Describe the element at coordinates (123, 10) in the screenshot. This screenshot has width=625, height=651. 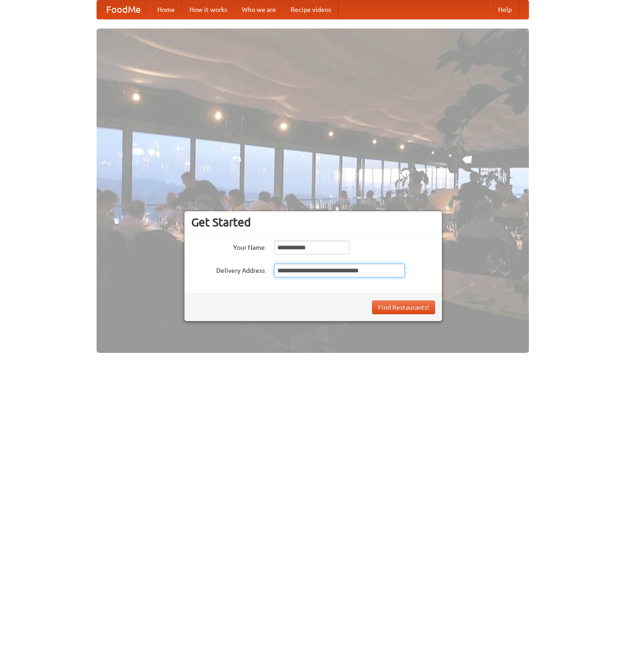
I see `a: FoodMe` at that location.